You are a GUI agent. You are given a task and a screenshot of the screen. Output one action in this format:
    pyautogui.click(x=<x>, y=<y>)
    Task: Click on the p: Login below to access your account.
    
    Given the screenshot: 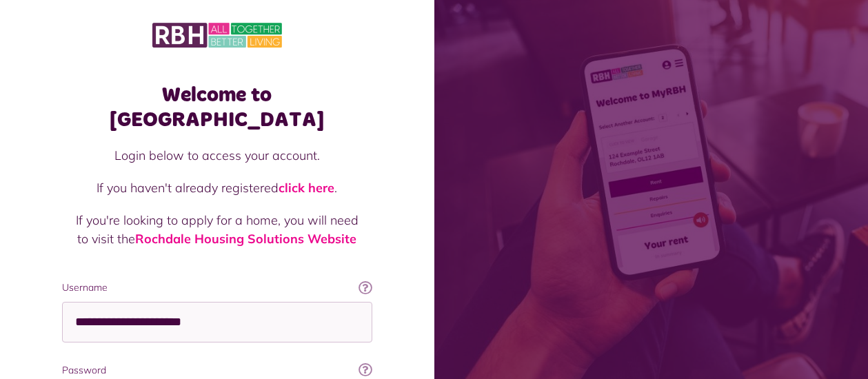 What is the action you would take?
    pyautogui.click(x=217, y=156)
    